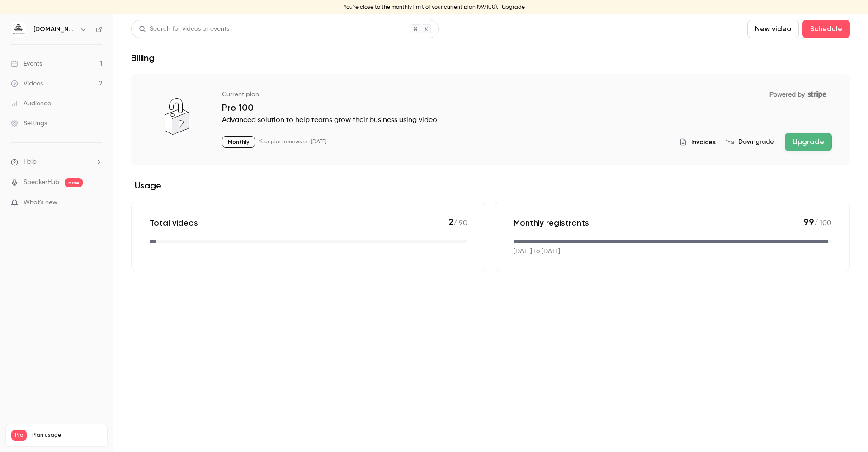 The height and width of the screenshot is (452, 868). I want to click on button: Downgrade, so click(750, 141).